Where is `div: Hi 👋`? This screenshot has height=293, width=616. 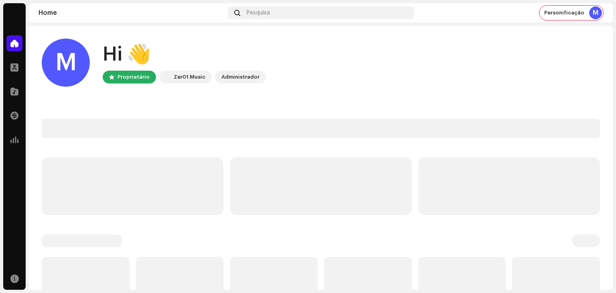 div: Hi 👋 is located at coordinates (184, 55).